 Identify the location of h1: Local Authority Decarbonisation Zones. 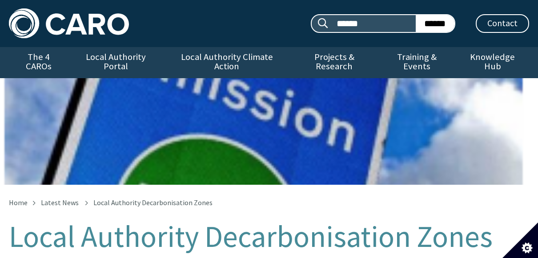
(269, 237).